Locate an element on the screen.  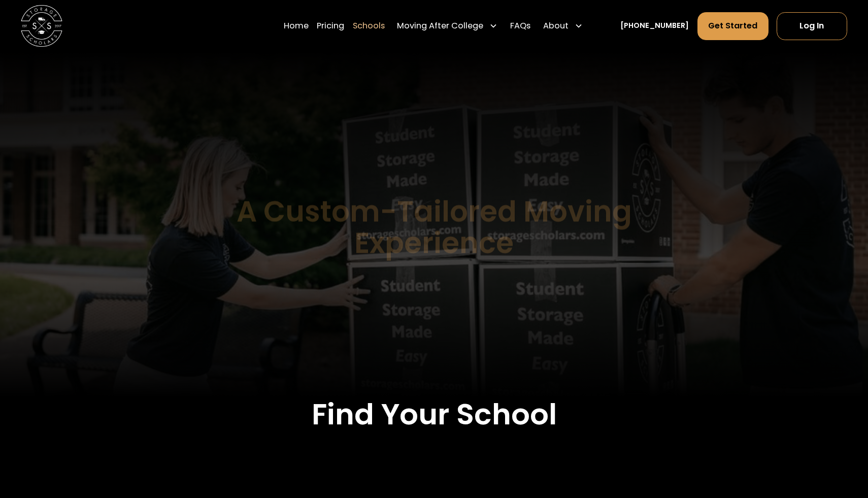
a: Log In is located at coordinates (812, 26).